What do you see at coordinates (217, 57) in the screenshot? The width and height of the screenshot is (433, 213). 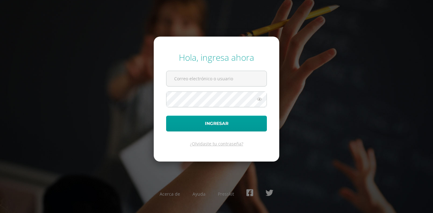 I see `div: Hola, ingresa ahora` at bounding box center [217, 57].